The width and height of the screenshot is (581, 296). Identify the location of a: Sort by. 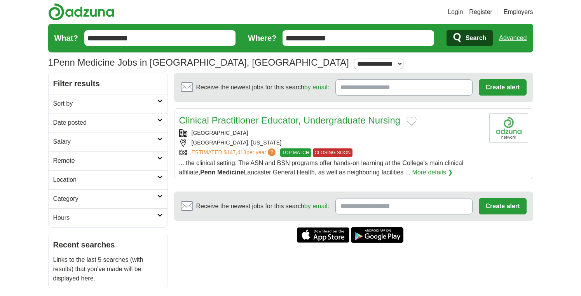
(108, 103).